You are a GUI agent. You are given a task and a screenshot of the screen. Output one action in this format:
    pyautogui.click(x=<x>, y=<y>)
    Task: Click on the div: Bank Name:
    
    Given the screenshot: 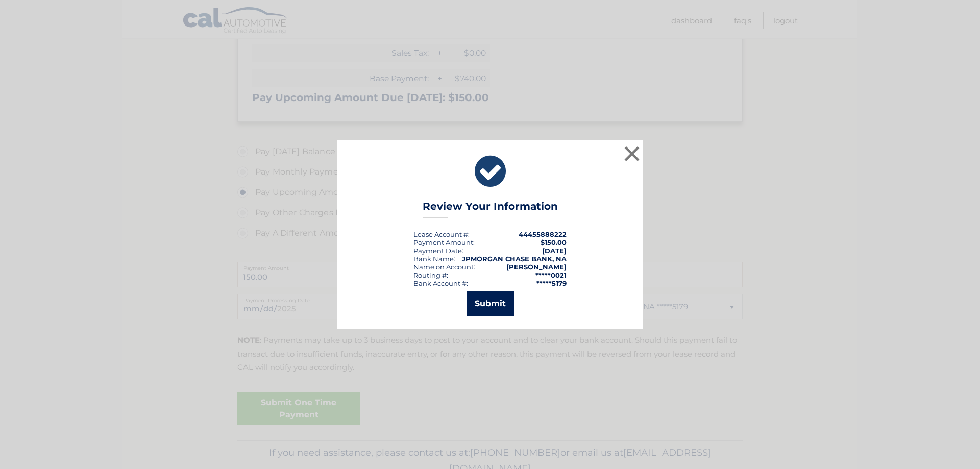 What is the action you would take?
    pyautogui.click(x=435, y=258)
    